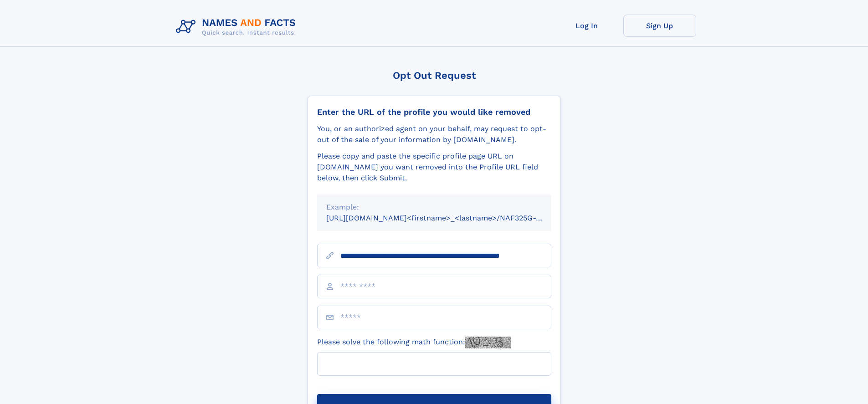 The width and height of the screenshot is (868, 404). I want to click on img: Logo Names and Facts, so click(238, 27).